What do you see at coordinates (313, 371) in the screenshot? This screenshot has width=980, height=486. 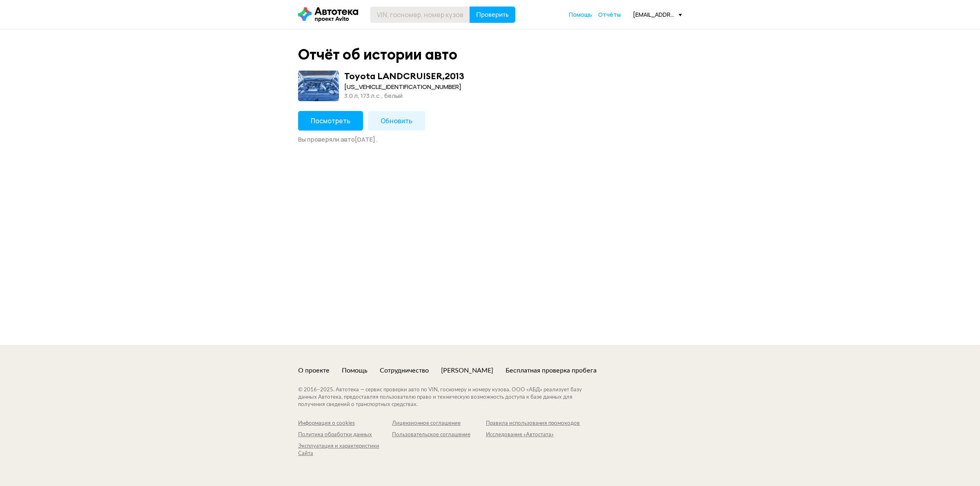 I see `div: О проекте` at bounding box center [313, 371].